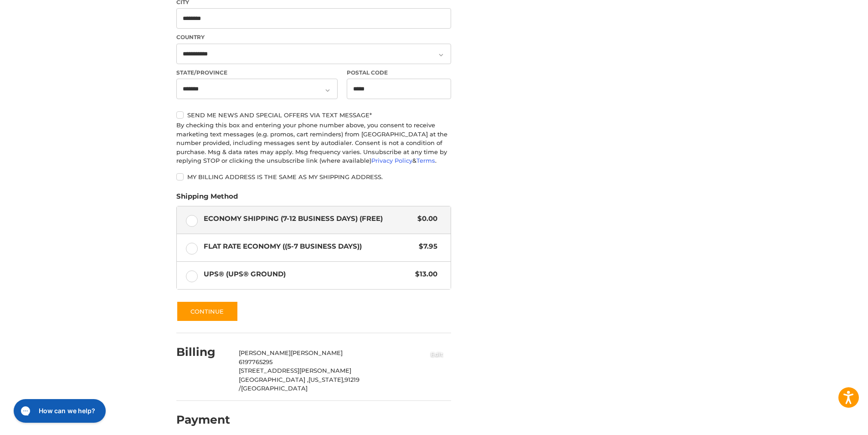  What do you see at coordinates (208, 311) in the screenshot?
I see `button: Continue` at bounding box center [208, 311].